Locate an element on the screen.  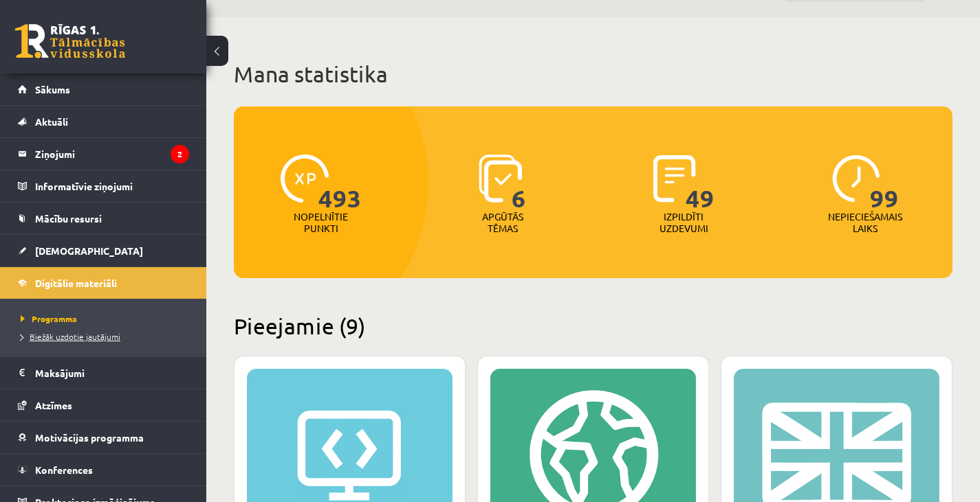
a: Maksājumi is located at coordinates (103, 373).